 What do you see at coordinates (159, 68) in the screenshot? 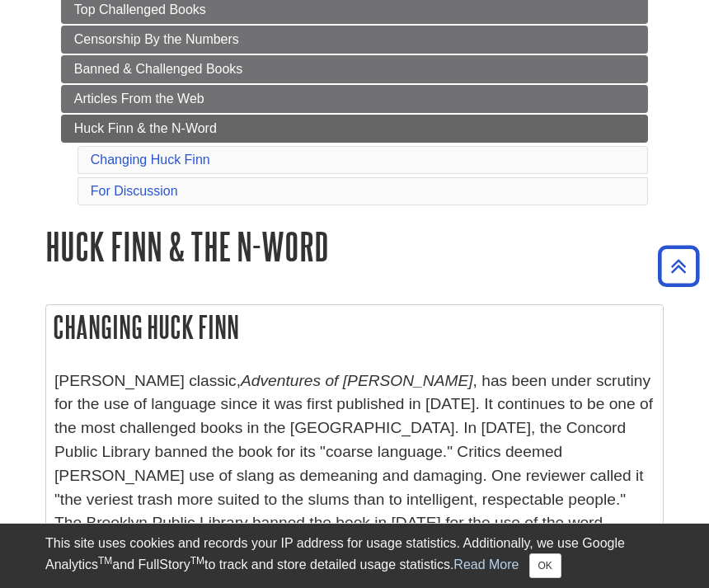
I see `span: Banned & Challenged Books` at bounding box center [159, 68].